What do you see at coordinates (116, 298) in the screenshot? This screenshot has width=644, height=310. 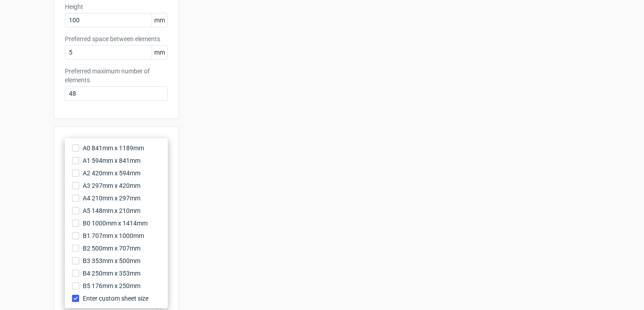 I see `span: Enter custom sheet size` at bounding box center [116, 298].